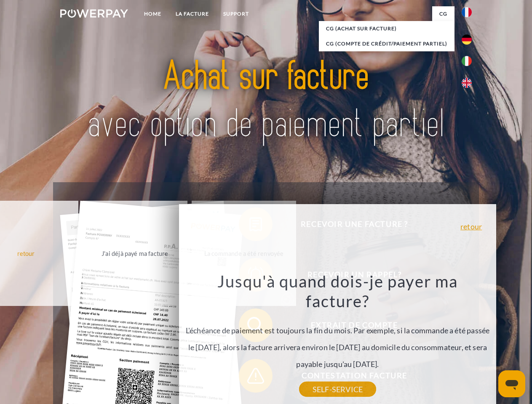  I want to click on img: logo-powerpay-white.svg, so click(94, 13).